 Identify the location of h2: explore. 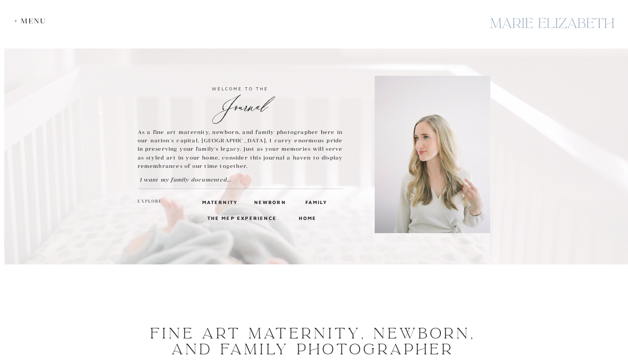
(150, 202).